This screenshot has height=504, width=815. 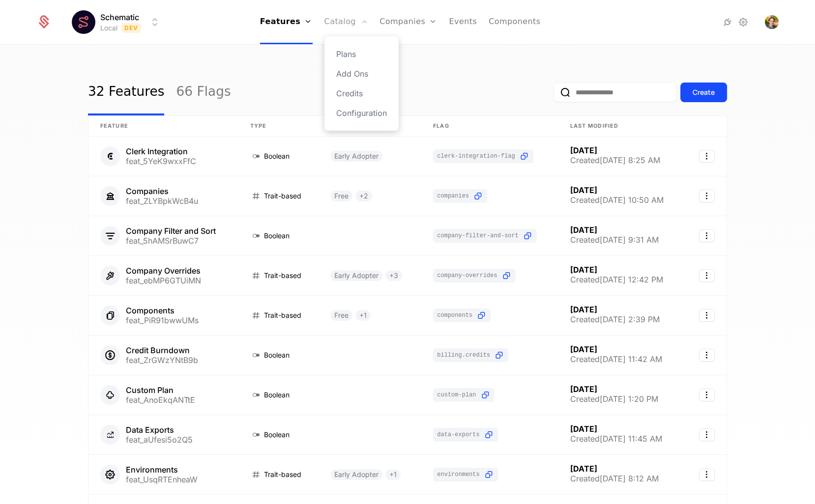 I want to click on span: Schematic, so click(x=119, y=17).